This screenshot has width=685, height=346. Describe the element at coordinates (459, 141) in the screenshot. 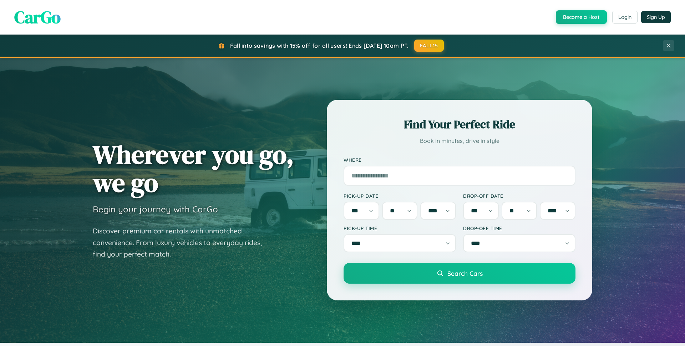

I see `p: Book in minutes, drive in style` at that location.